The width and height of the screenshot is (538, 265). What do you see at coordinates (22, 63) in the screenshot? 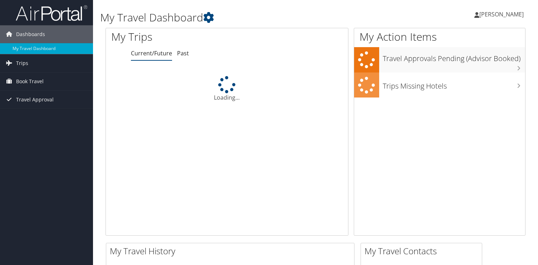
I see `span: Trips` at bounding box center [22, 63].